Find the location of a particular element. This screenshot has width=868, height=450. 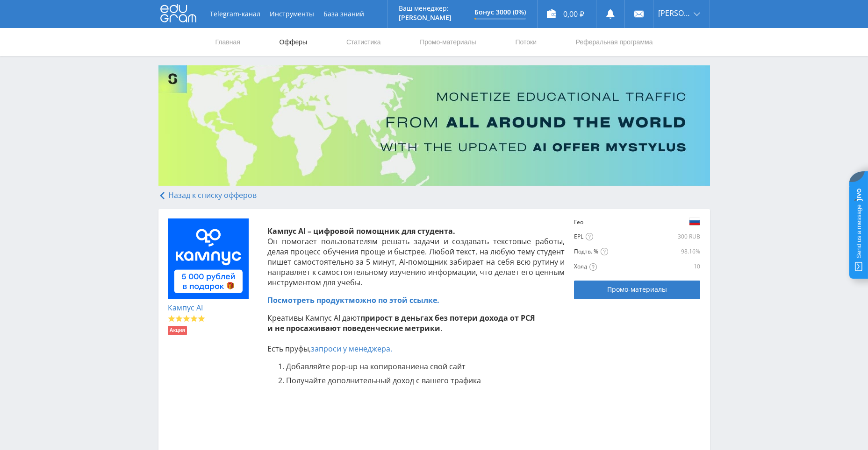

img: 61b0a20f679e4abdf8b58b6a20f298fd.png is located at coordinates (208, 259).